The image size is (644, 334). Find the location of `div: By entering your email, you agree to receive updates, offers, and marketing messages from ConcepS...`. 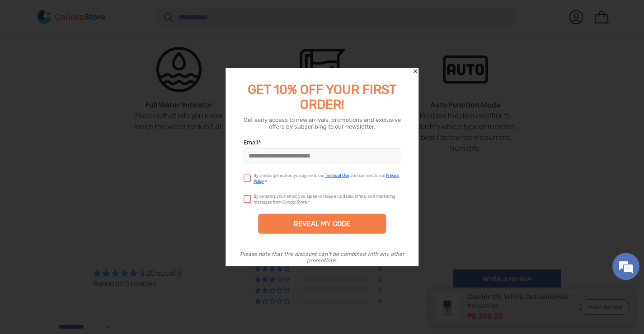

div: By entering your email, you agree to receive updates, offers, and marketing messages from ConcepS... is located at coordinates (324, 199).